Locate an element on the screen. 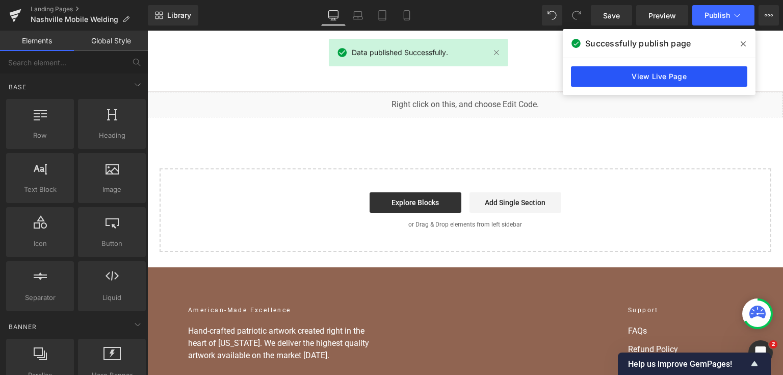  span: Heading is located at coordinates (112, 135).